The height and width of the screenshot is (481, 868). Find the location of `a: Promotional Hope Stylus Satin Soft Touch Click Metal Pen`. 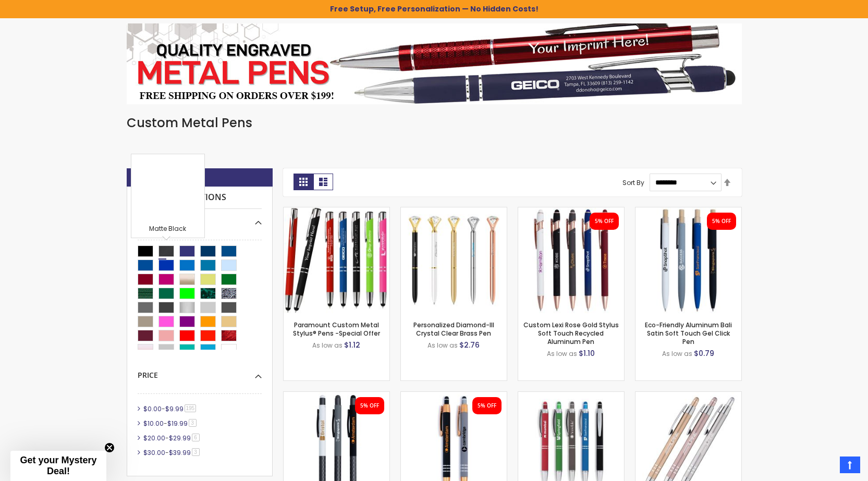

a: Promotional Hope Stylus Satin Soft Touch Click Metal Pen is located at coordinates (571, 396).